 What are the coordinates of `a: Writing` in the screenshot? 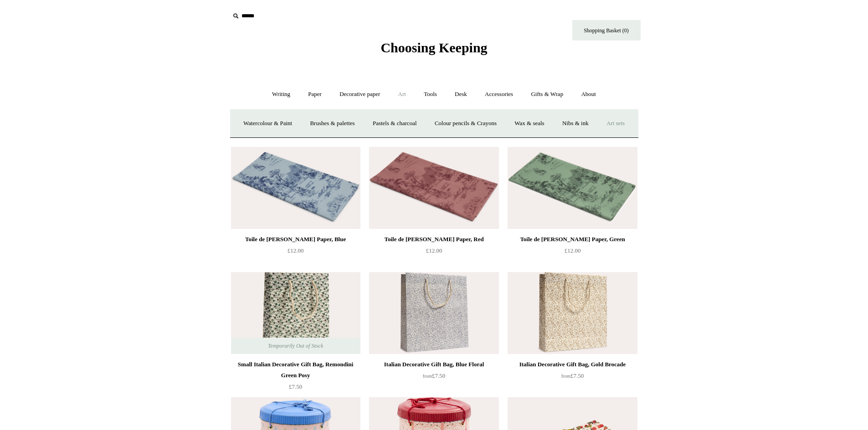 It's located at (281, 94).